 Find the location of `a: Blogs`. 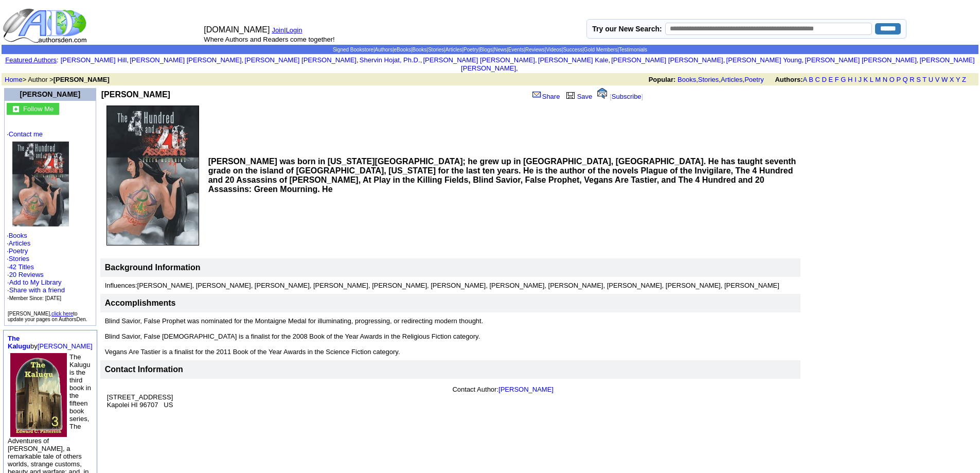

a: Blogs is located at coordinates (486, 50).